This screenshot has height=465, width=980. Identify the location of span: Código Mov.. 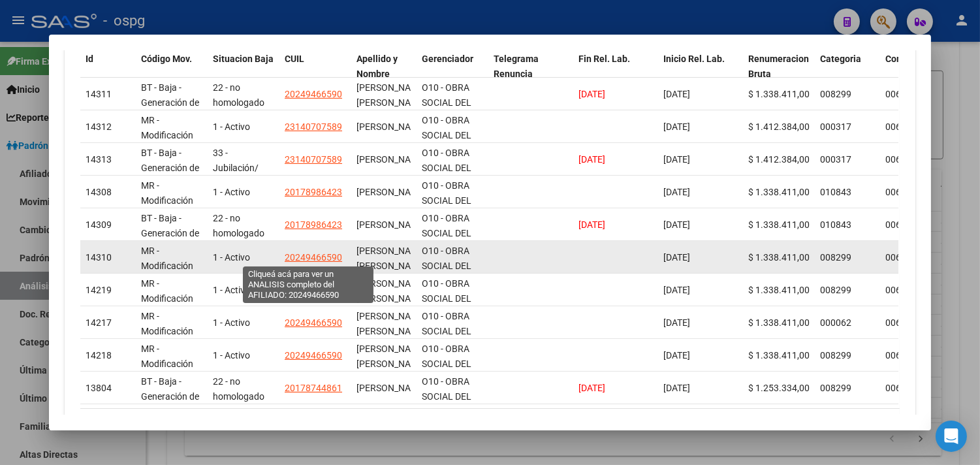
(166, 58).